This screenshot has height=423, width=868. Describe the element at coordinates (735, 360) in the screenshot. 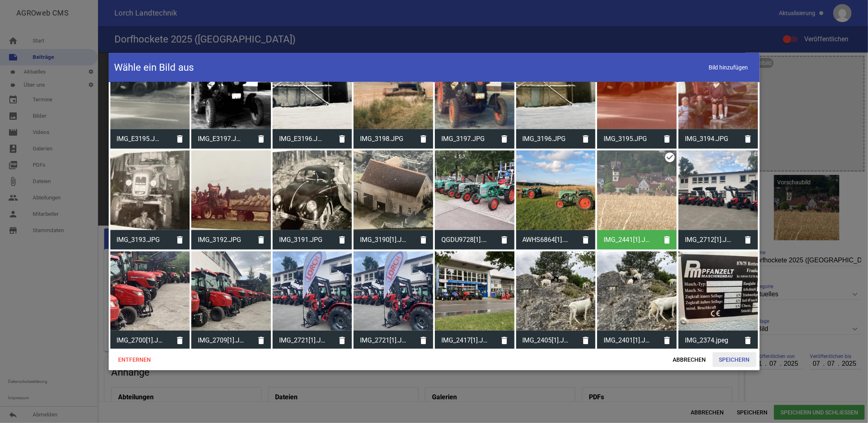

I see `span: Speichern` at that location.